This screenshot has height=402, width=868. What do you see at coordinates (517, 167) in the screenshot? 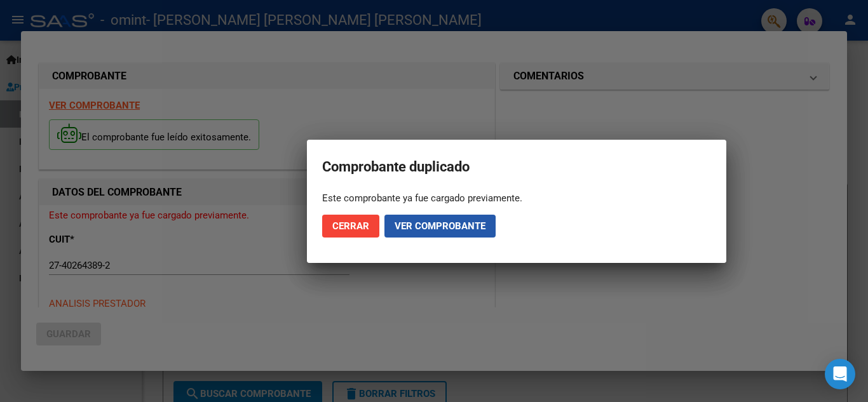
I see `h2: Comprobante duplicado` at bounding box center [517, 167].